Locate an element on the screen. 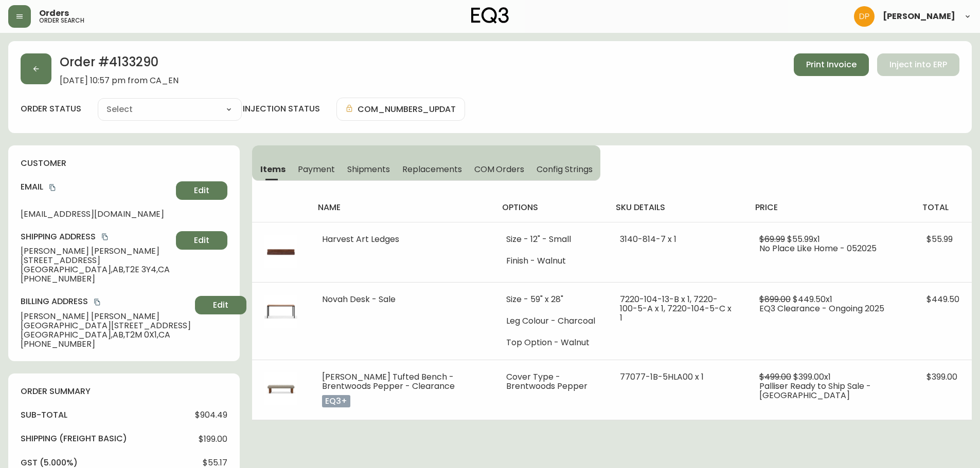 The width and height of the screenshot is (980, 468). span: $449.50 is located at coordinates (943, 299).